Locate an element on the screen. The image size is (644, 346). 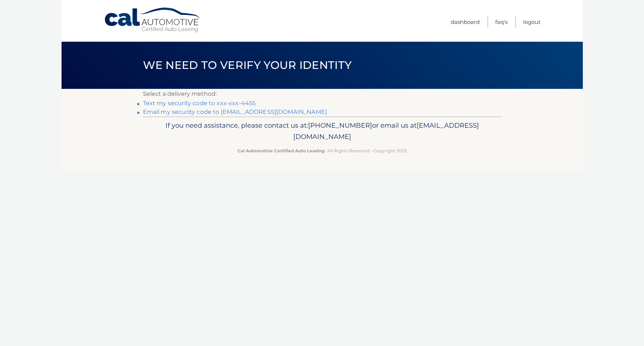
strong: Cal Automotive Certified Auto Leasing is located at coordinates (281, 150).